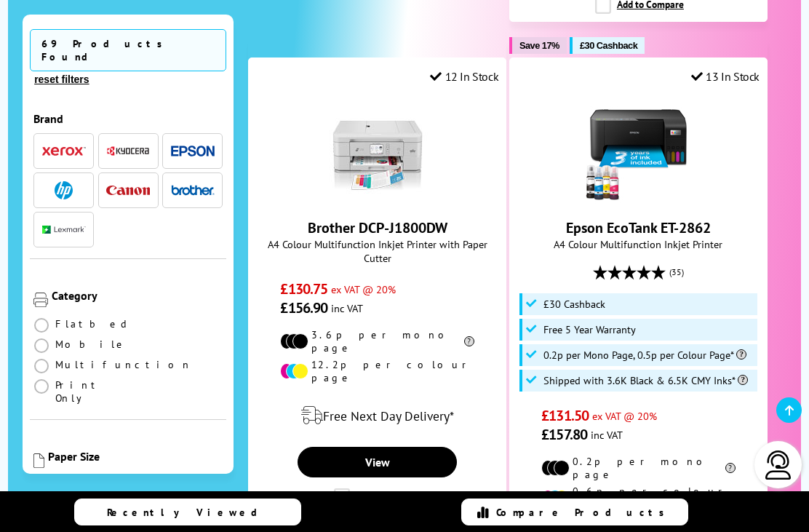  What do you see at coordinates (575, 511) in the screenshot?
I see `a: Compare Products` at bounding box center [575, 511].